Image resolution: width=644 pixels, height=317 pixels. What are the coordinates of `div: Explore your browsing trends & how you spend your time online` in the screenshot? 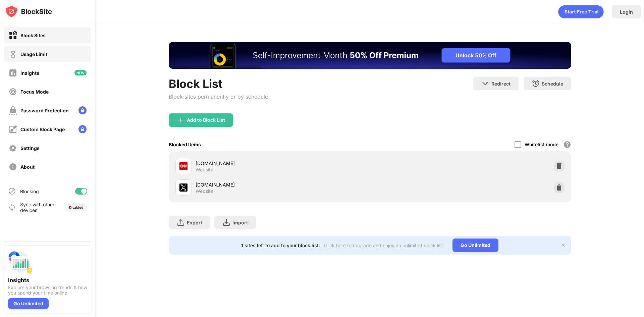 It's located at (48, 290).